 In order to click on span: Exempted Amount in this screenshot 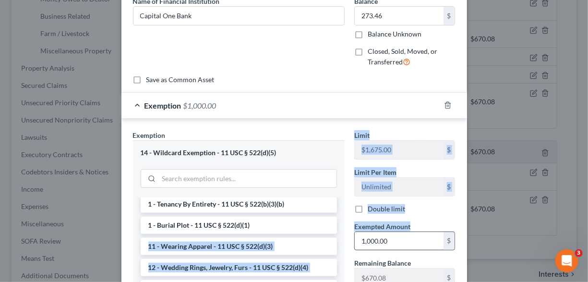, I will do `click(382, 226)`.